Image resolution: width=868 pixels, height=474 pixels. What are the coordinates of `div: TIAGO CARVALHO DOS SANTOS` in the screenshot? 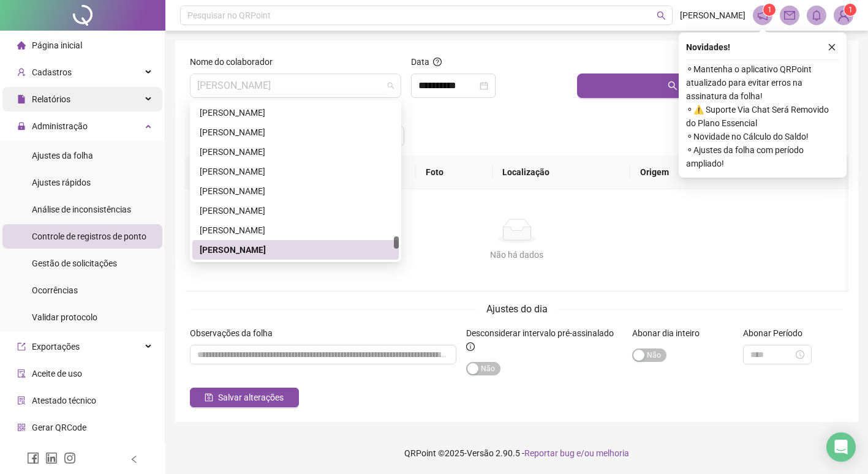 It's located at (295, 171).